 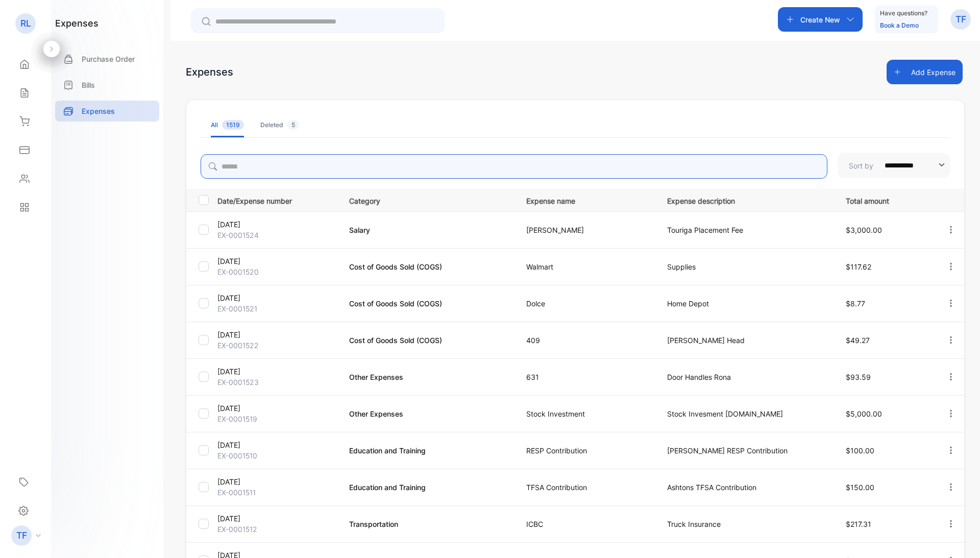 What do you see at coordinates (277, 271) in the screenshot?
I see `p: EX-0001520` at bounding box center [277, 271].